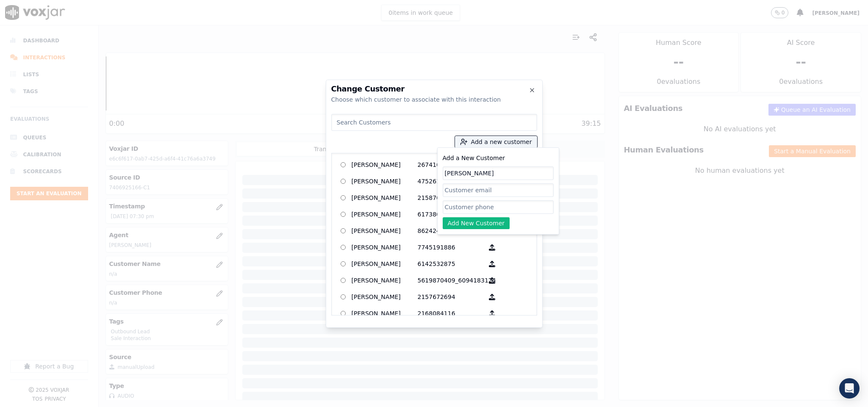 The width and height of the screenshot is (868, 407). Describe the element at coordinates (451, 247) in the screenshot. I see `p: 7745191886` at that location.